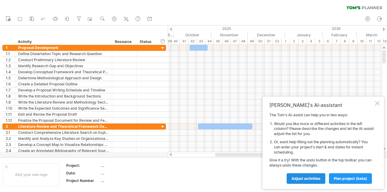  Describe the element at coordinates (176, 41) in the screenshot. I see `div: 40` at that location.